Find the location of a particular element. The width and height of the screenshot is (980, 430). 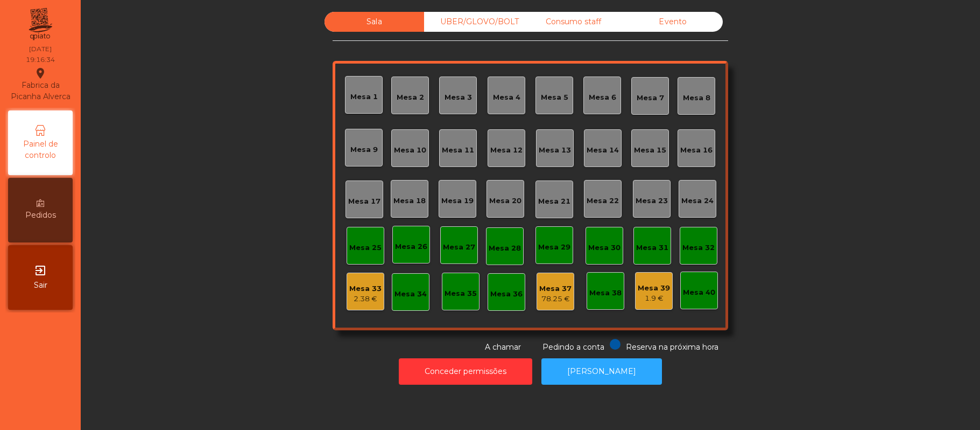

div: Mesa 12 is located at coordinates (506, 150).